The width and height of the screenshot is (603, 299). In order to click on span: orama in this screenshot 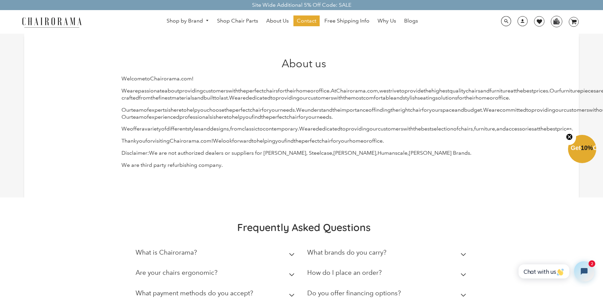, I will do `click(171, 78)`.